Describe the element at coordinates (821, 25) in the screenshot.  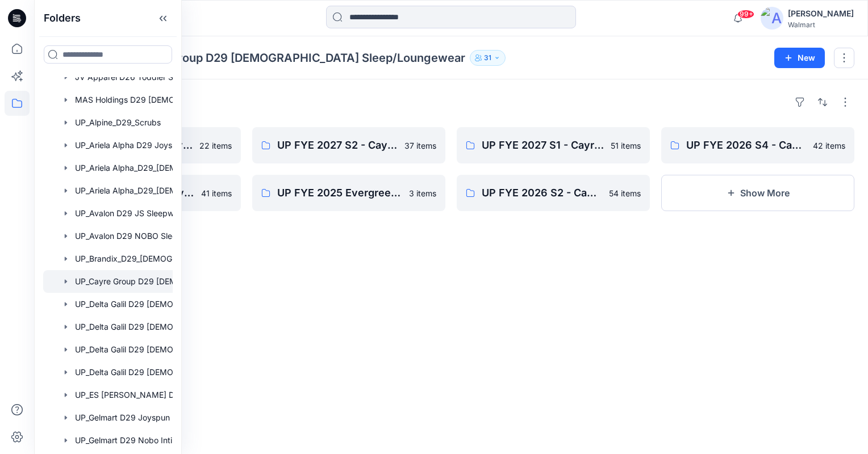
I see `div: Walmart` at that location.